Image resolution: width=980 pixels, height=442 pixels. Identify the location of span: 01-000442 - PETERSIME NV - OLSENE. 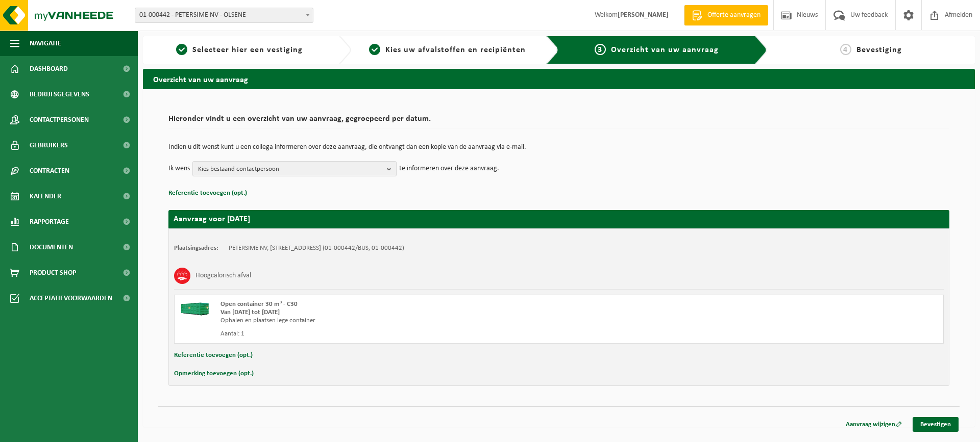
(224, 15).